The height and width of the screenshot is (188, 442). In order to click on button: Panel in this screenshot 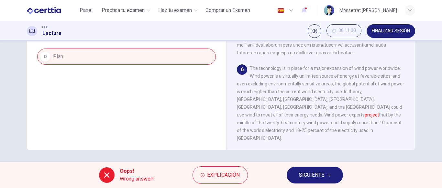, I will do `click(86, 10)`.